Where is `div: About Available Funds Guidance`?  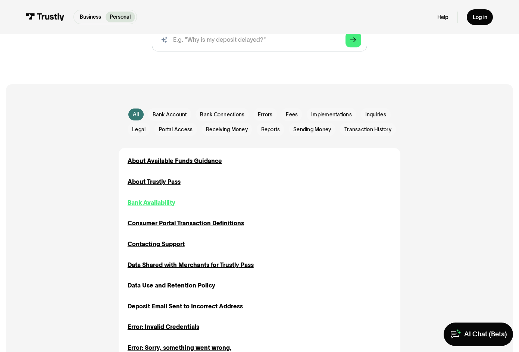 div: About Available Funds Guidance is located at coordinates (175, 161).